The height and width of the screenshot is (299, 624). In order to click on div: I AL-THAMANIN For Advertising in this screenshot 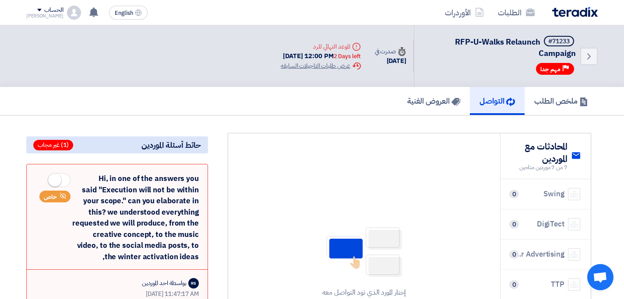, I will do `click(537, 255)`.